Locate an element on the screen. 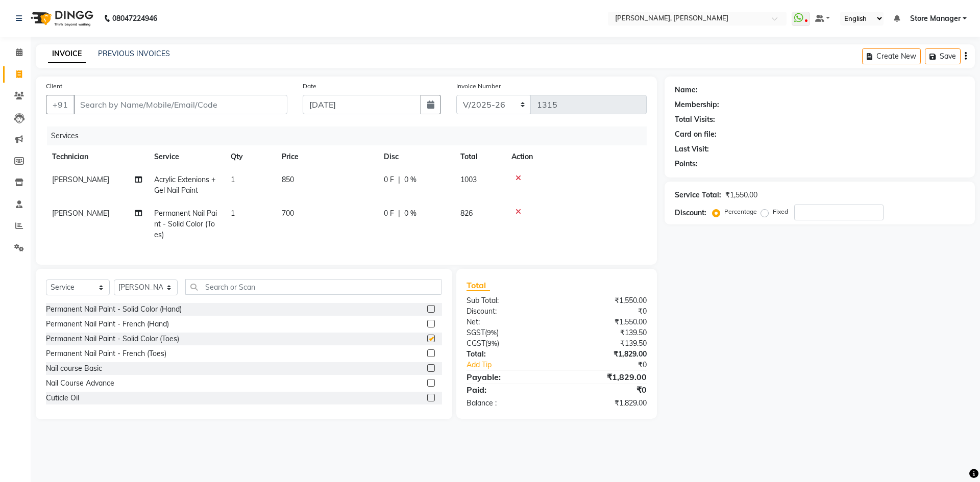  th: Qty is located at coordinates (250, 156).